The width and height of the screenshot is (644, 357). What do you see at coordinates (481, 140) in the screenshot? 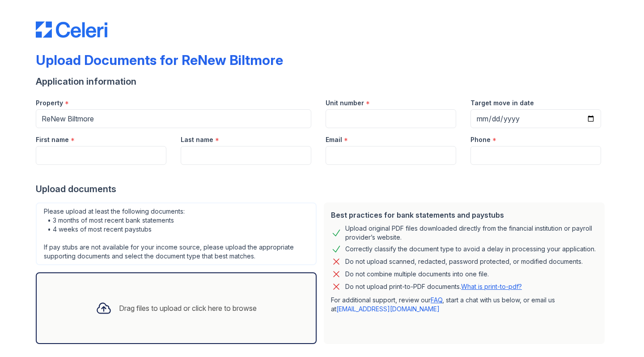
I see `label: Phone` at bounding box center [481, 140].